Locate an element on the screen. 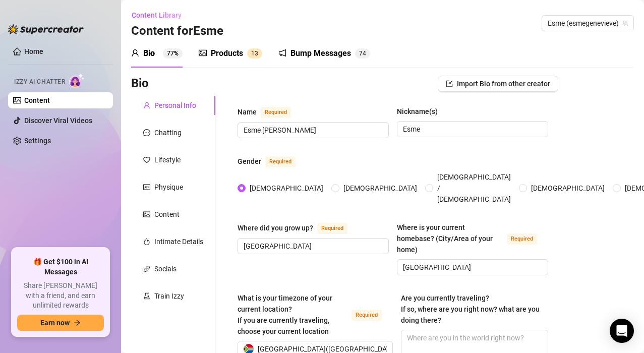 This screenshot has width=644, height=353. label: Nickname(s) is located at coordinates (421, 111).